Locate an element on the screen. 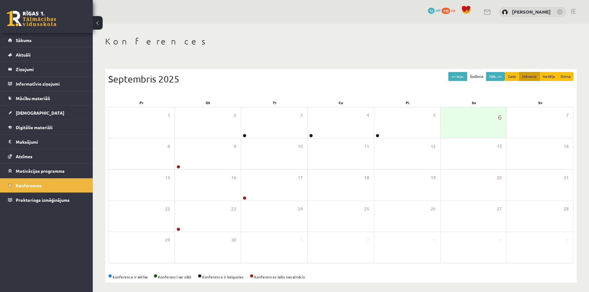  a: Informatīvie ziņojumi is located at coordinates (46, 84).